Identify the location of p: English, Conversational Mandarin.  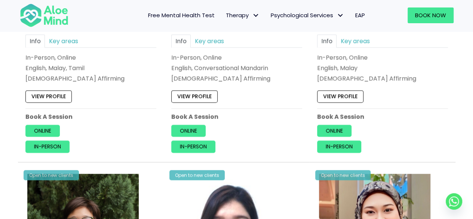
(237, 68).